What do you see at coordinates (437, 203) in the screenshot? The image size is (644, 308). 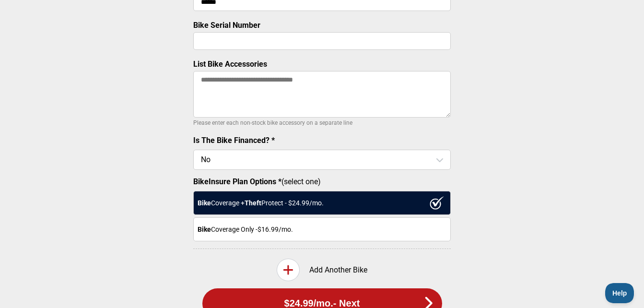 I see `img: ux1sgP1Haf775SAghJI38DyDlYP+32lKFAAAAAElFTkSuQmCC` at bounding box center [437, 203].